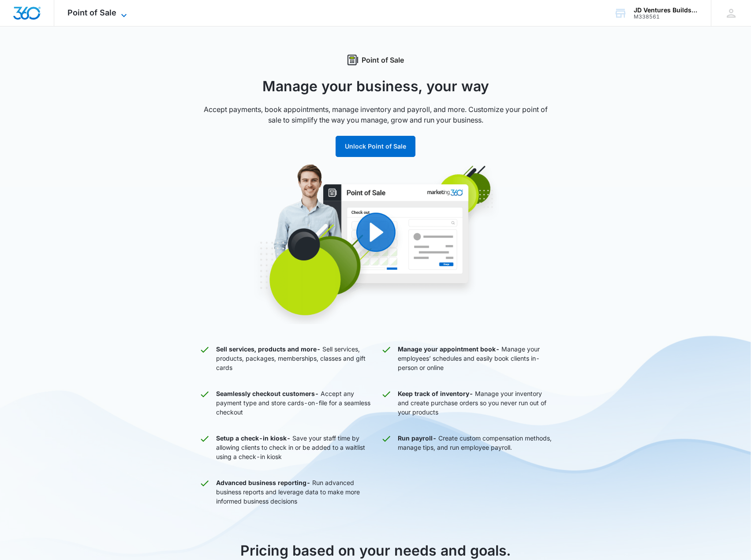 Image resolution: width=751 pixels, height=560 pixels. Describe the element at coordinates (448, 349) in the screenshot. I see `strong: Manage your appointment book -` at that location.